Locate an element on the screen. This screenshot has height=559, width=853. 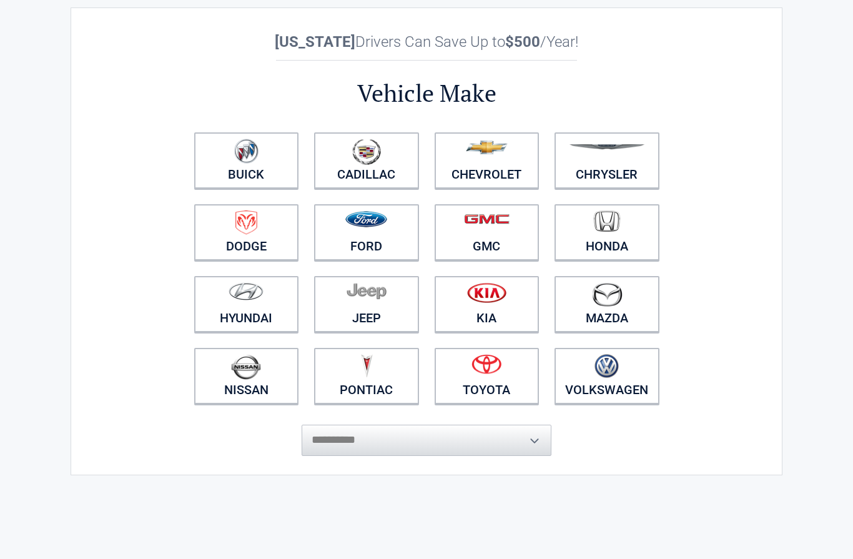
img: volkswagen is located at coordinates (606, 366).